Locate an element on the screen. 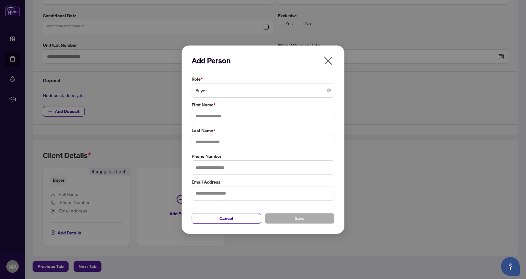  label: Last Name is located at coordinates (263, 130).